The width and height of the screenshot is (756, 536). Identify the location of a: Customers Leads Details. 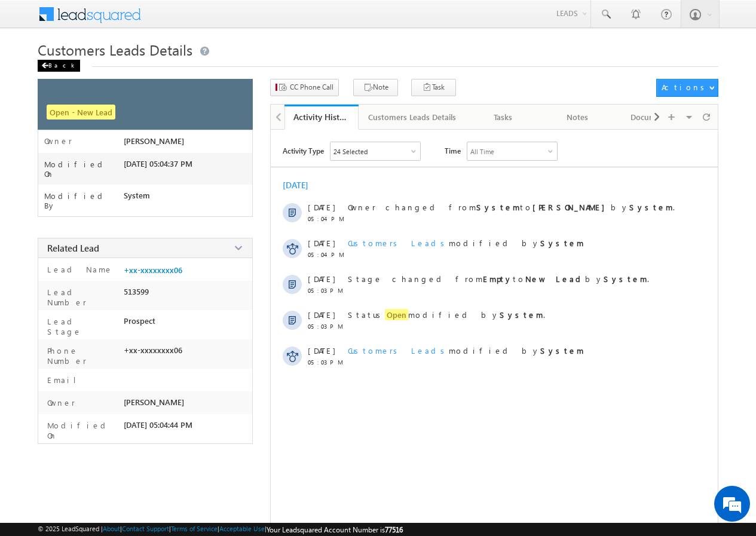
(412, 117).